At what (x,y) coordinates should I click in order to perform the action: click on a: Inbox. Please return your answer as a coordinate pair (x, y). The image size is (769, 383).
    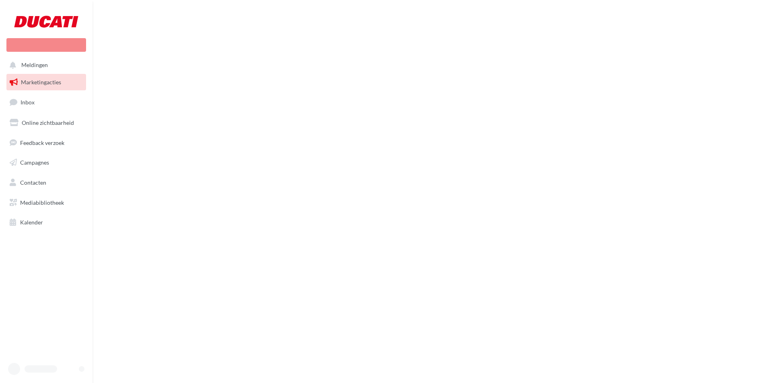
    Looking at the image, I should click on (46, 102).